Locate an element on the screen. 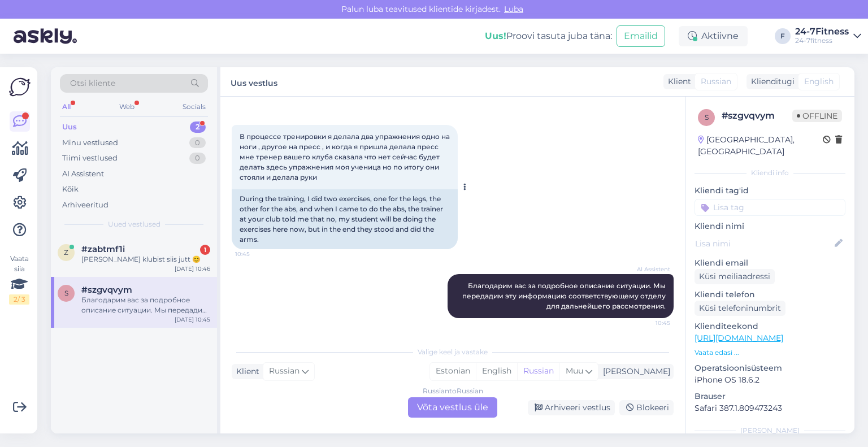  b: Uus! is located at coordinates (495, 36).